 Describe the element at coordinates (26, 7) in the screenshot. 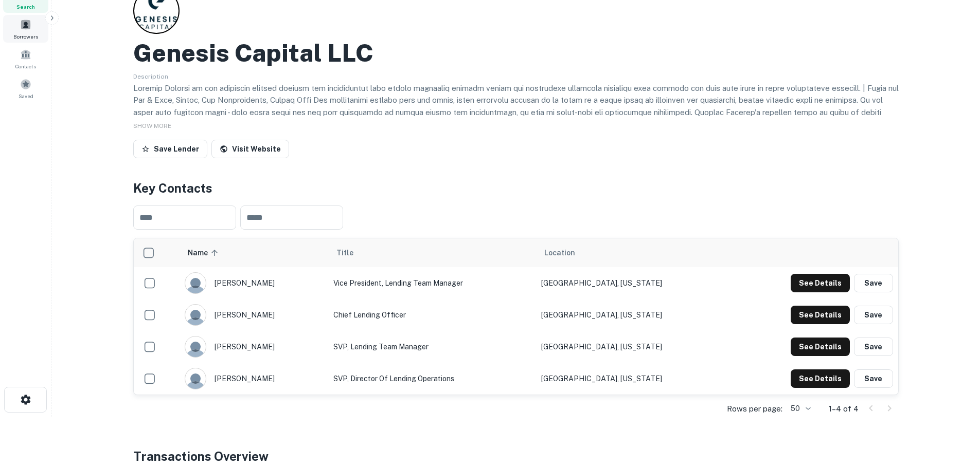

I see `span: Search` at that location.